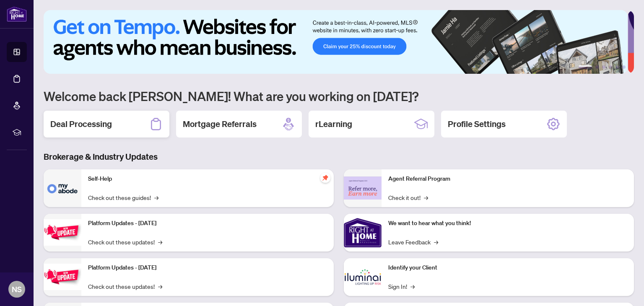  What do you see at coordinates (339, 157) in the screenshot?
I see `h3: Brokerage & Industry Updates` at bounding box center [339, 157].